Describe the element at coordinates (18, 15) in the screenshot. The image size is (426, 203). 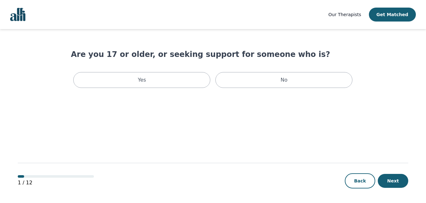
I see `img: alli logo` at that location.